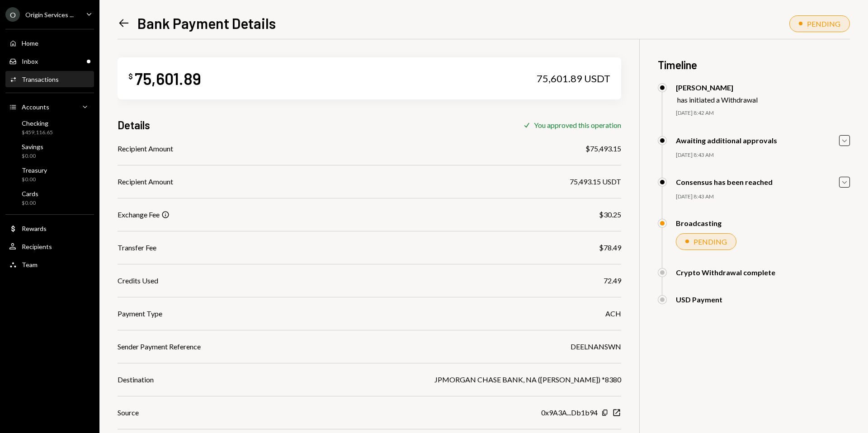 This screenshot has height=433, width=868. Describe the element at coordinates (167, 78) in the screenshot. I see `div: 75,601.89` at that location.